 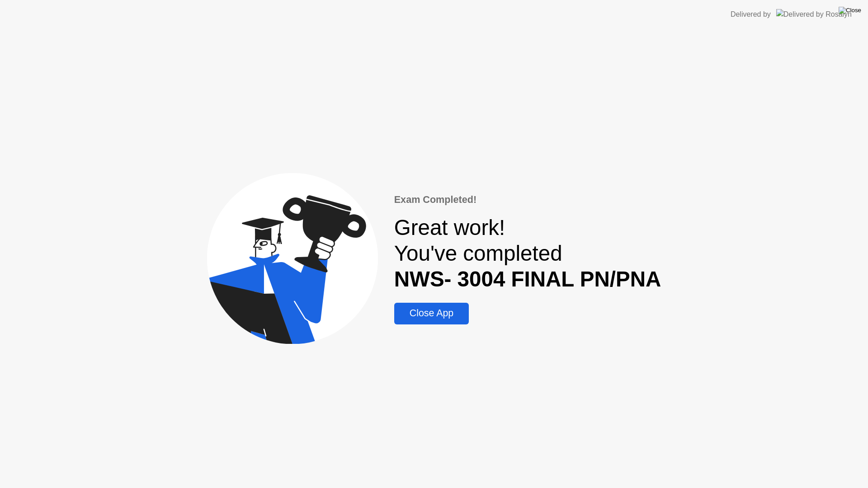 I want to click on img: Close, so click(x=850, y=11).